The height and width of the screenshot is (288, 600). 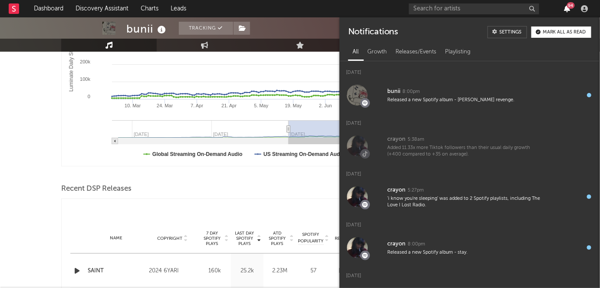 I want to click on div: Added 11.33x more Tiktok followers than their usual daily growth (+400 compared to +35 on average)., so click(x=464, y=151).